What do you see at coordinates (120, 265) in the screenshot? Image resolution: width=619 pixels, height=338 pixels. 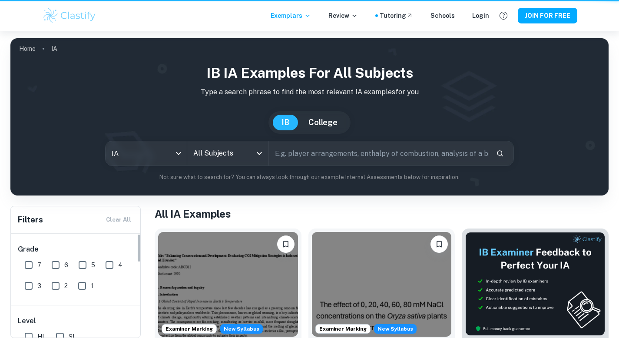 I see `span: 4` at bounding box center [120, 265].